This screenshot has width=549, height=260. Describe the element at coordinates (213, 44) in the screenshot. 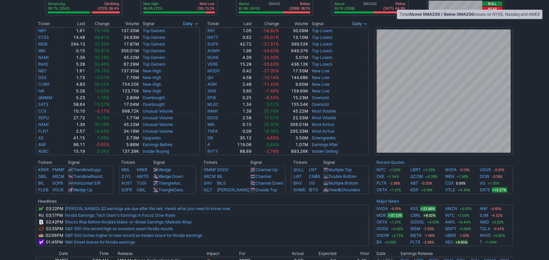

I see `a: SUPX` at that location.